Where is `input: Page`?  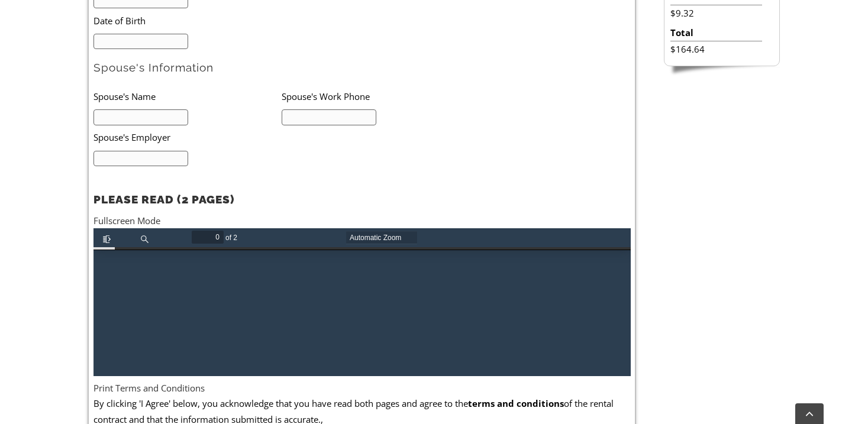 input: Page is located at coordinates (114, 9).